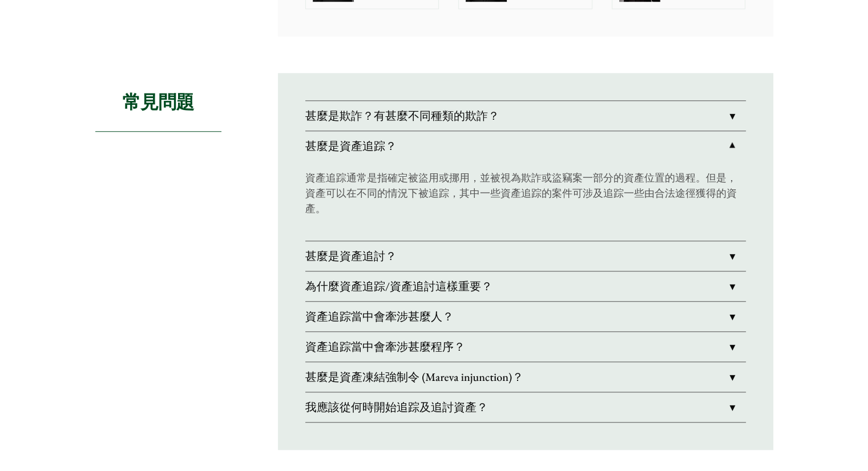 The width and height of the screenshot is (868, 471). Describe the element at coordinates (158, 102) in the screenshot. I see `h2: 常見問題` at that location.